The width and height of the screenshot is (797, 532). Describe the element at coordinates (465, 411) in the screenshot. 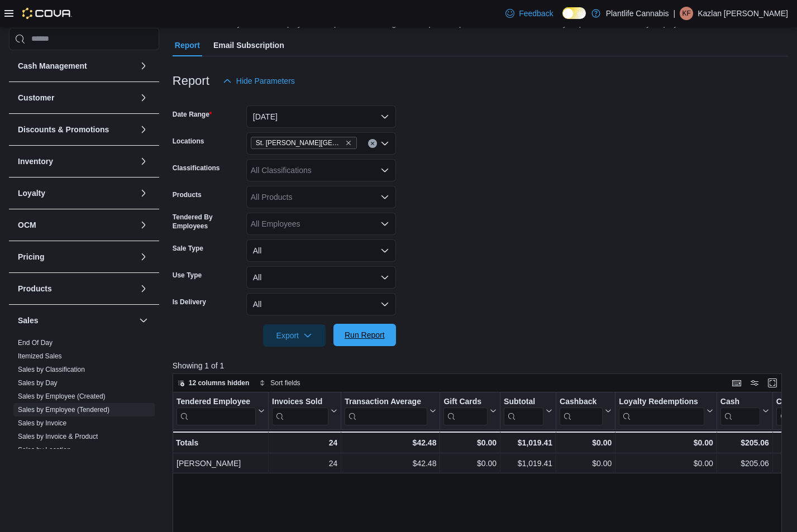

I see `div: Gift Card Sales` at that location.